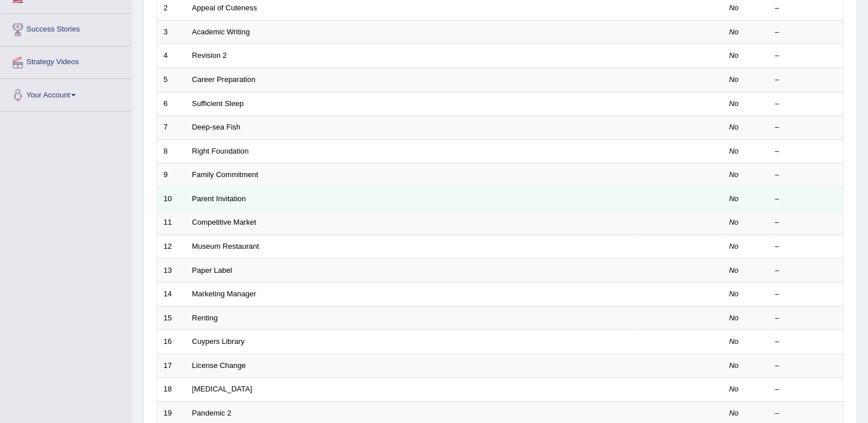 Image resolution: width=868 pixels, height=423 pixels. Describe the element at coordinates (216, 127) in the screenshot. I see `a: Deep-sea Fish` at that location.